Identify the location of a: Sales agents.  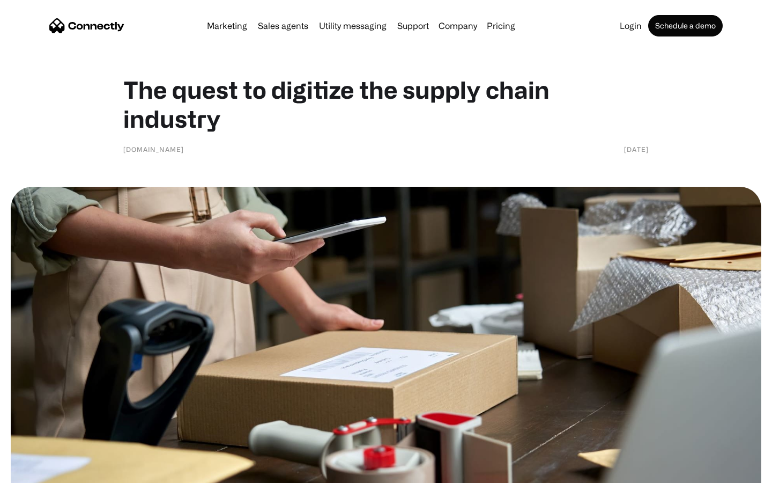
(283, 26).